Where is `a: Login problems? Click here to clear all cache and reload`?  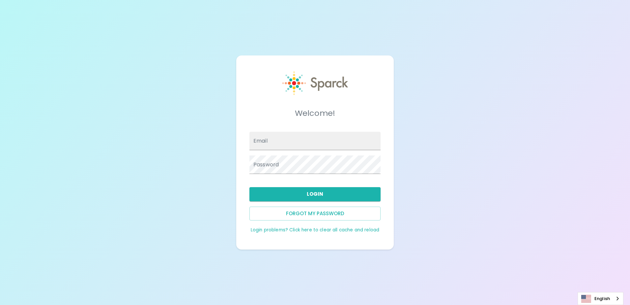 a: Login problems? Click here to clear all cache and reload is located at coordinates (315, 229).